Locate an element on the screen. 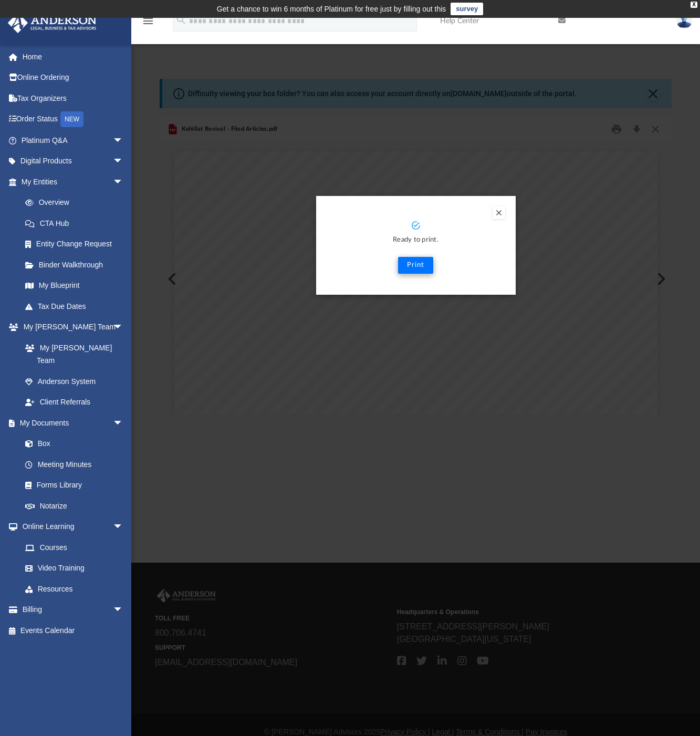 The image size is (700, 736). a: Meeting Minutes is located at coordinates (74, 464).